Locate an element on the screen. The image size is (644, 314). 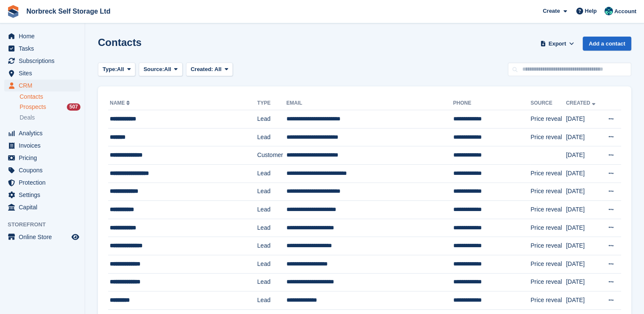
a: Name is located at coordinates (120, 103).